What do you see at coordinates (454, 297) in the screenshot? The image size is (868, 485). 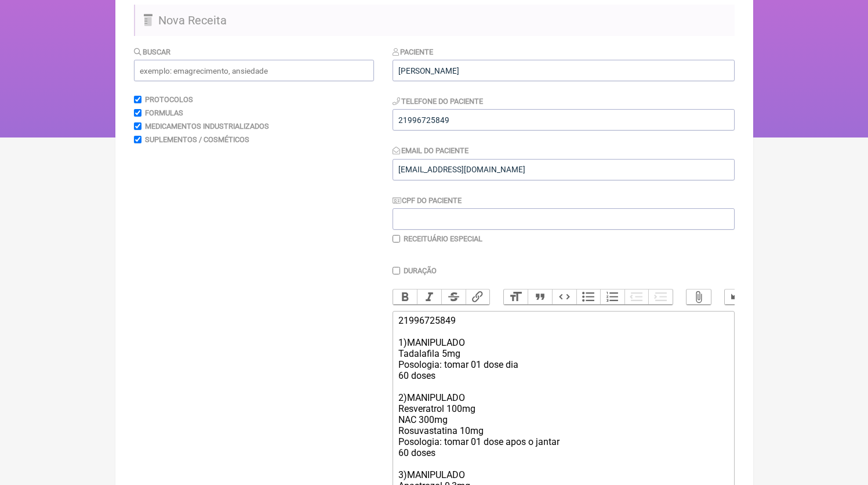 I see `button: Strikethrough` at bounding box center [454, 297].